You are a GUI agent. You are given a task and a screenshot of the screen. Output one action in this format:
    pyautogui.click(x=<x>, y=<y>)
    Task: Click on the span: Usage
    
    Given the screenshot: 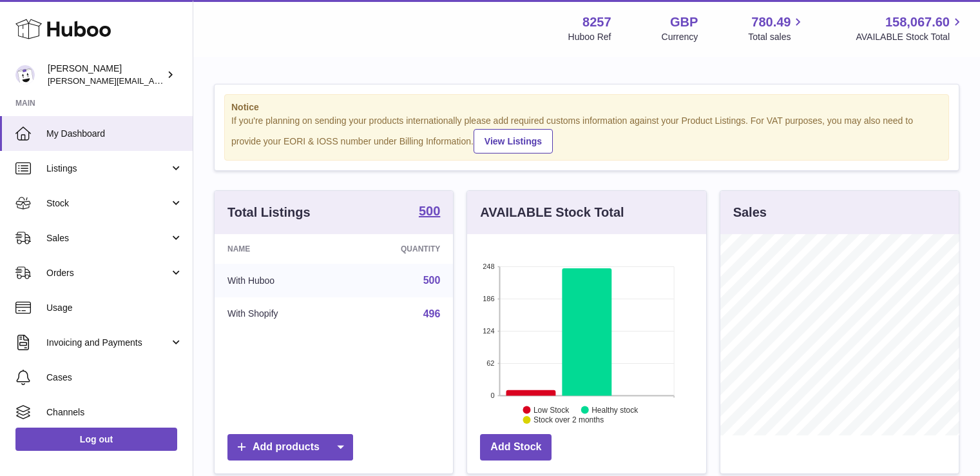 What is the action you would take?
    pyautogui.click(x=115, y=308)
    